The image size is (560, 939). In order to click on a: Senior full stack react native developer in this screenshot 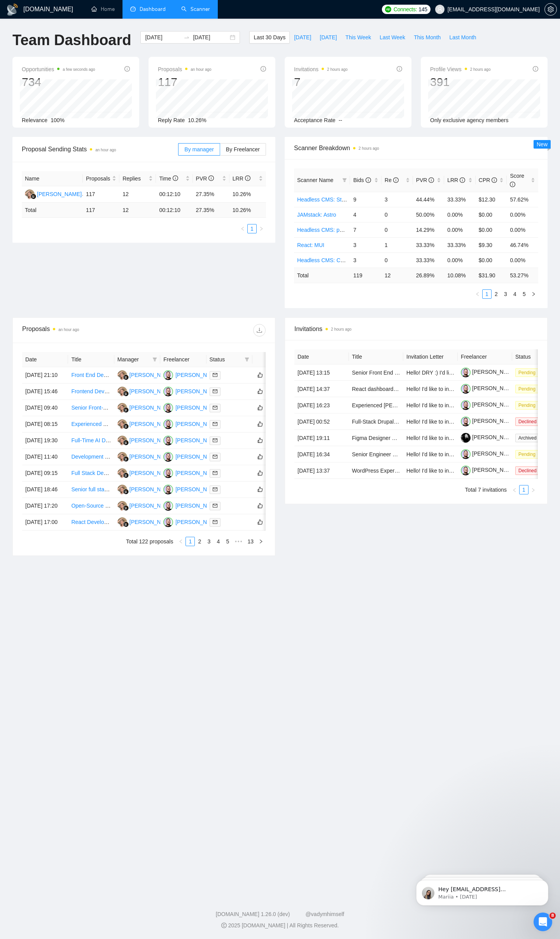, I will do `click(118, 490)`.